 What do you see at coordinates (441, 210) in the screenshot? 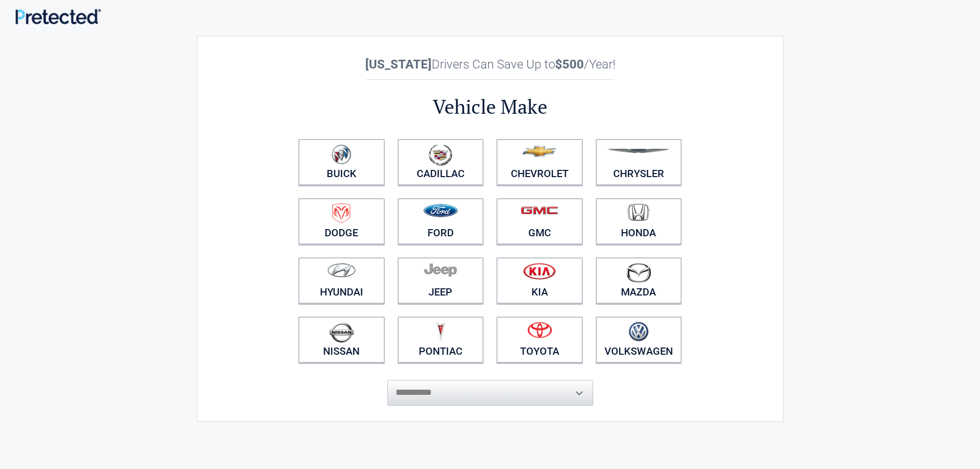
I see `img: ford` at bounding box center [441, 210].